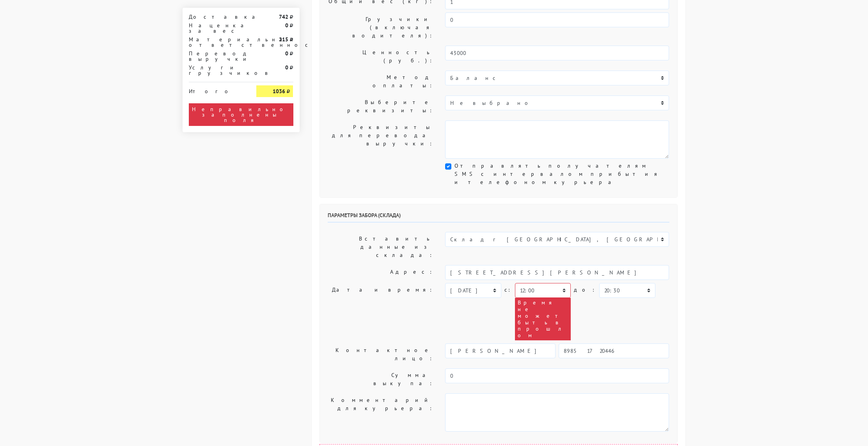 Image resolution: width=868 pixels, height=446 pixels. I want to click on label: Грузчики (включая водителя):, so click(381, 28).